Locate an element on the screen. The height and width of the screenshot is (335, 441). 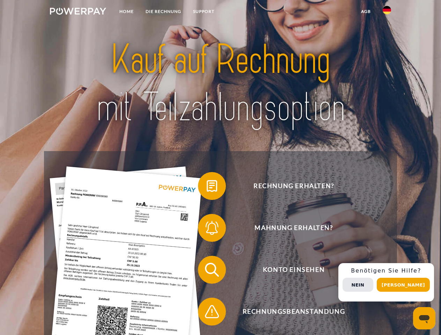
img: qb_warning.svg is located at coordinates (212, 312).